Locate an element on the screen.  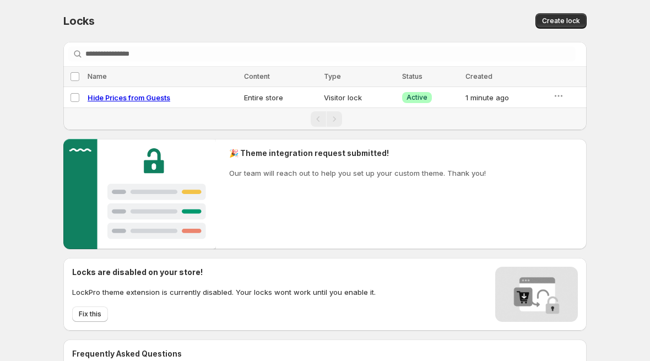
span: Content is located at coordinates (257, 76).